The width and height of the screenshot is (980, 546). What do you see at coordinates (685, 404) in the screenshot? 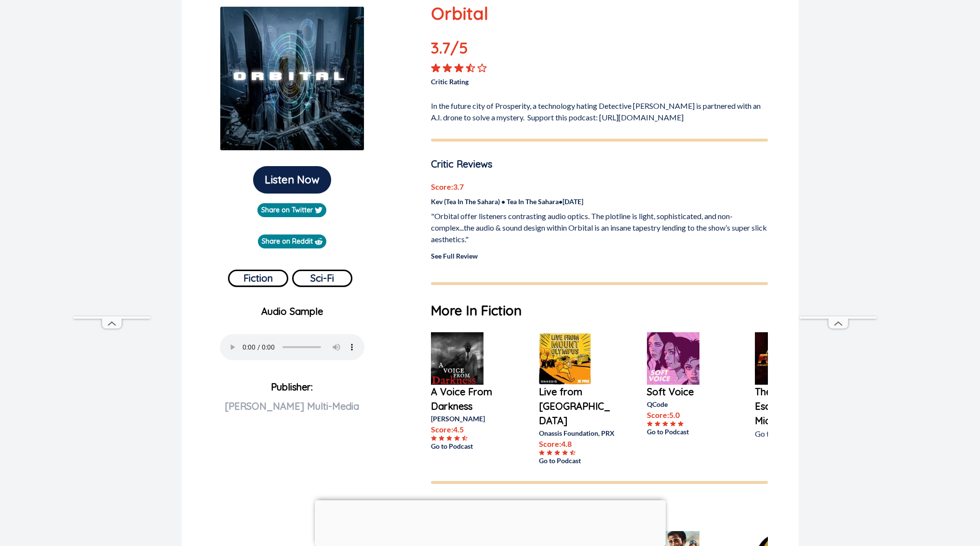
I see `p: QCode` at bounding box center [685, 404].